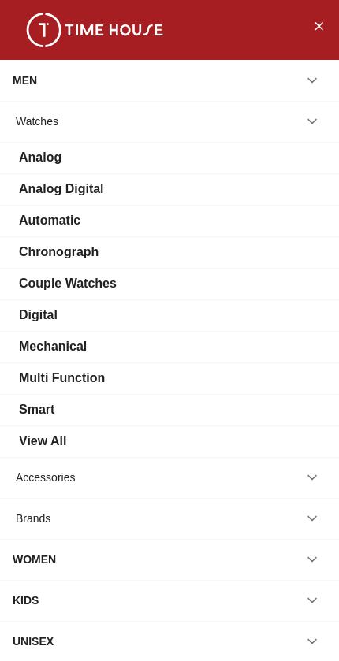  I want to click on div: Couple Watches, so click(68, 284).